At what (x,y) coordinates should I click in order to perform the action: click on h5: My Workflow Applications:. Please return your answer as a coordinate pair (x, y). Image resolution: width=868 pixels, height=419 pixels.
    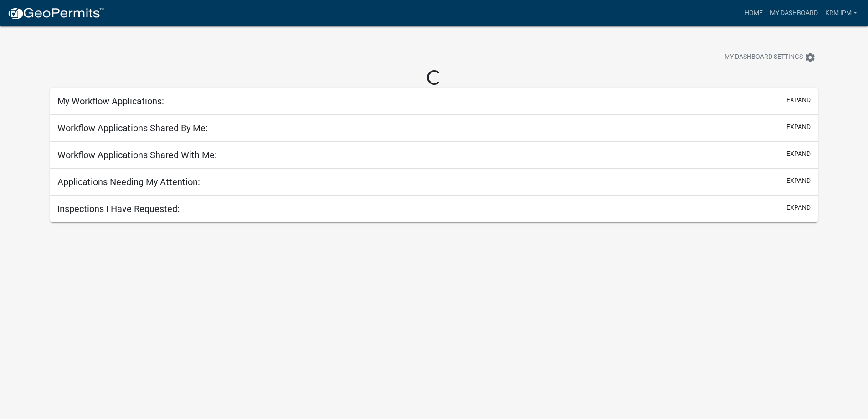
    Looking at the image, I should click on (111, 101).